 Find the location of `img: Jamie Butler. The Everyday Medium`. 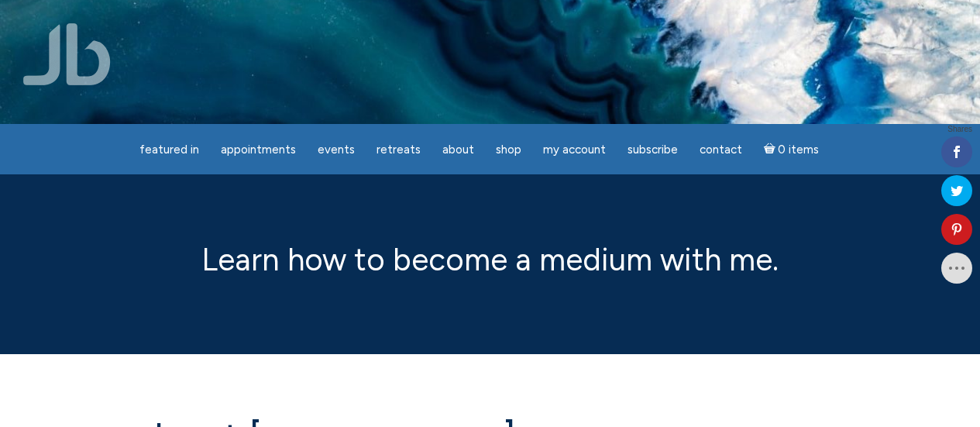

img: Jamie Butler. The Everyday Medium is located at coordinates (66, 54).